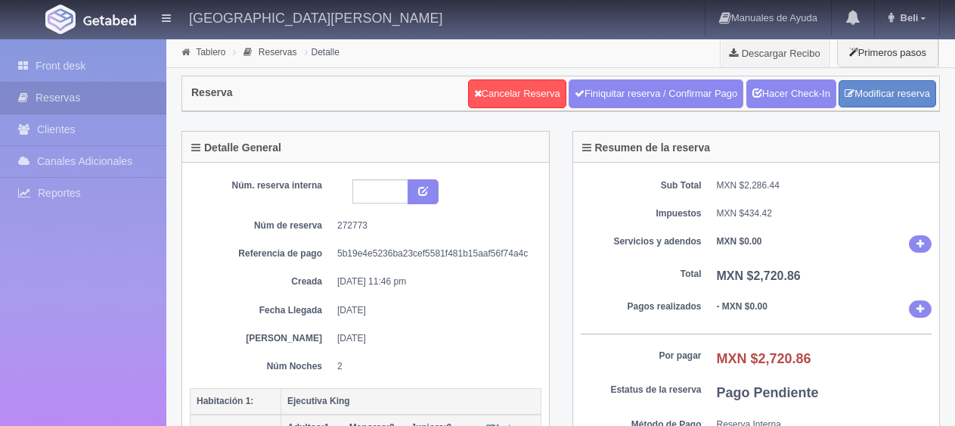 Image resolution: width=955 pixels, height=426 pixels. What do you see at coordinates (641, 355) in the screenshot?
I see `dt: Por pagar` at bounding box center [641, 355].